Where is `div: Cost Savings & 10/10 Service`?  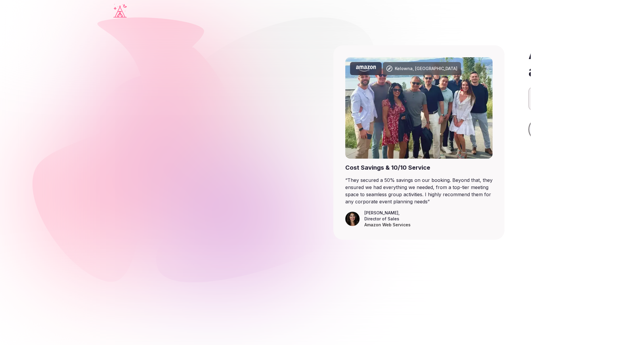 div: Cost Savings & 10/10 Service is located at coordinates (419, 168).